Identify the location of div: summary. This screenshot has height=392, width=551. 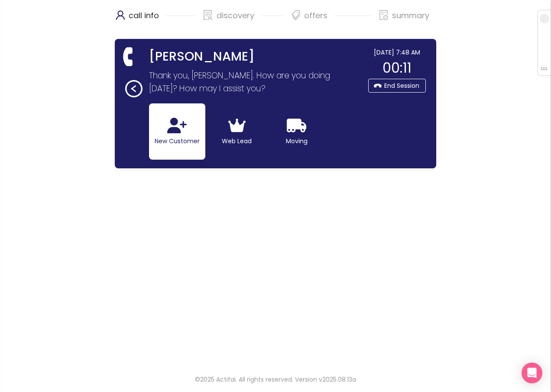
(403, 20).